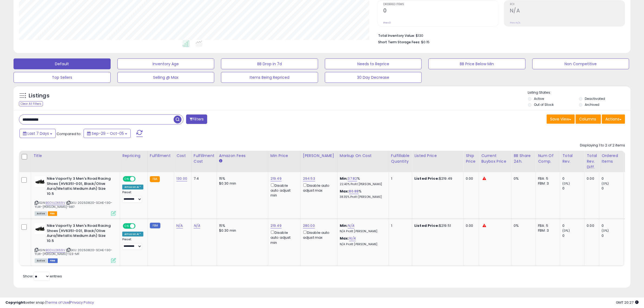 This screenshot has width=644, height=308. What do you see at coordinates (241, 225) in the screenshot?
I see `div: 15%` at bounding box center [241, 225].